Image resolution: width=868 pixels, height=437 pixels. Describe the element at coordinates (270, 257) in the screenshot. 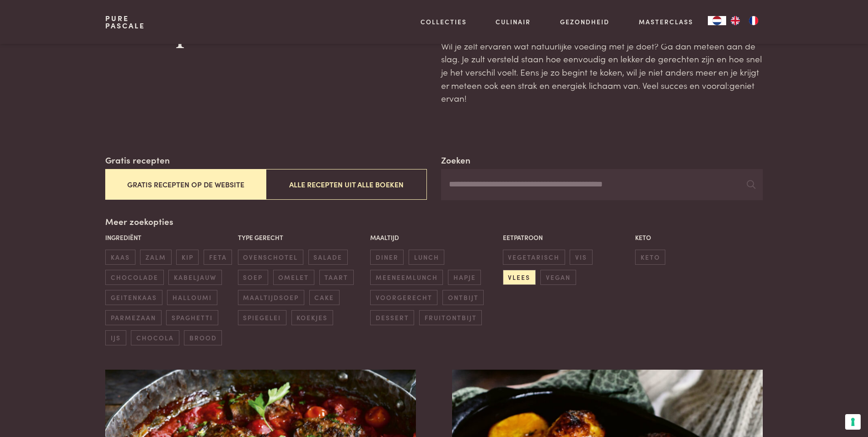

I see `span: ovenschotel` at that location.